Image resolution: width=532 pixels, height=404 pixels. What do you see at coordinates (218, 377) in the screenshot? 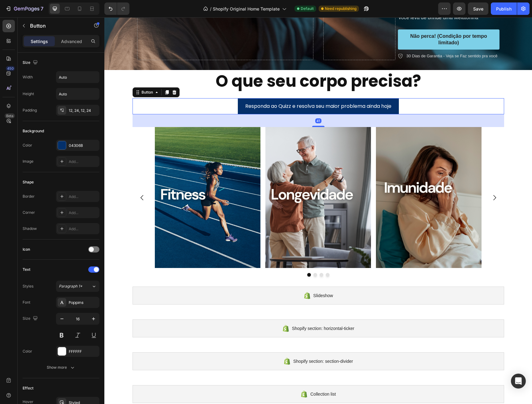
I see `span: Collection list` at bounding box center [218, 377].